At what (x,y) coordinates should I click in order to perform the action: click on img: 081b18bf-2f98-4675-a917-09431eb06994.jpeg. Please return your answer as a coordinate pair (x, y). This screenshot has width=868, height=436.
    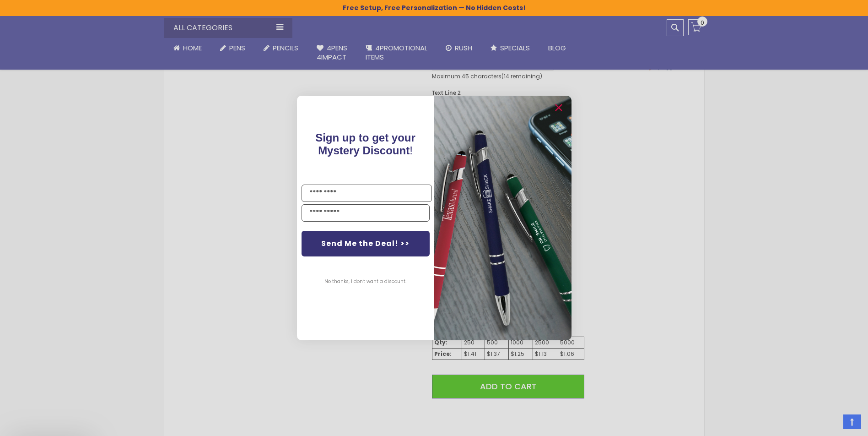
    Looking at the image, I should click on (502, 218).